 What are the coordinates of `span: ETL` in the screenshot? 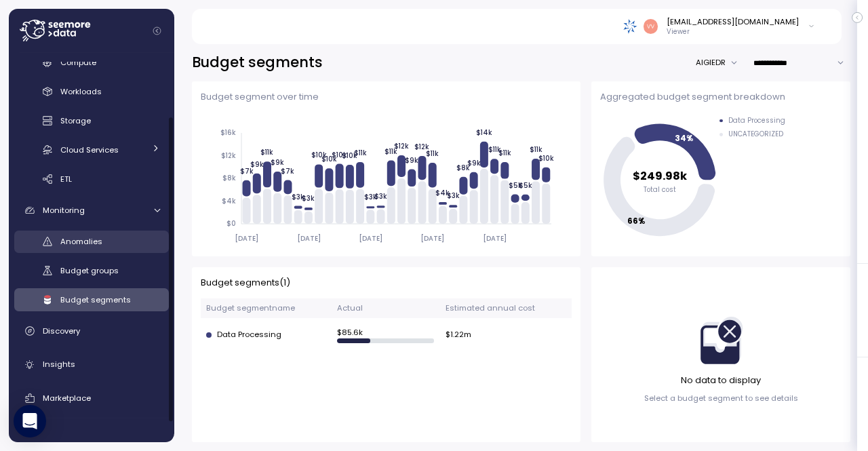 It's located at (66, 179).